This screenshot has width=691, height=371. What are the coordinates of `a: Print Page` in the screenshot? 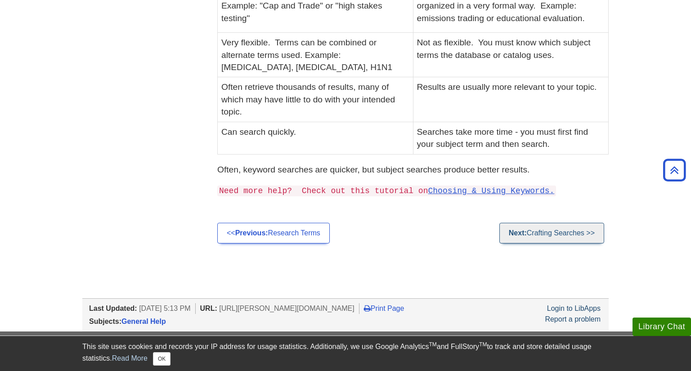 It's located at (384, 308).